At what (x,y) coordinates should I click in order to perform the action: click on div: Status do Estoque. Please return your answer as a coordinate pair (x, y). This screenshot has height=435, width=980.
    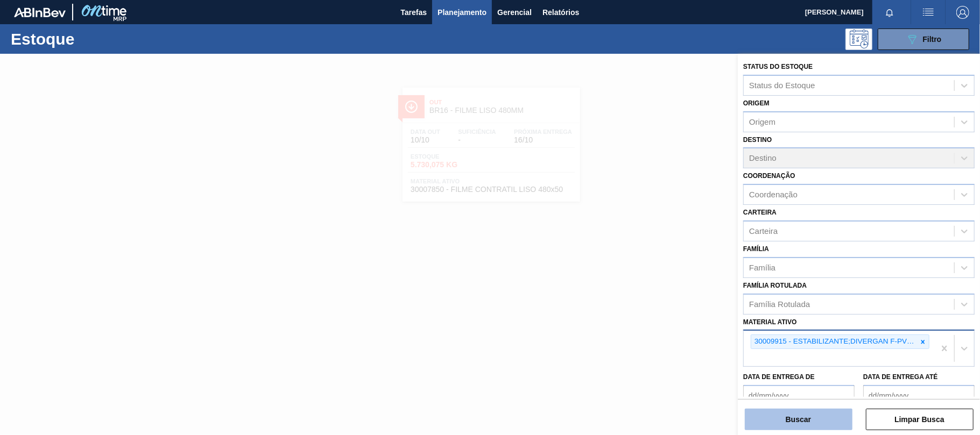
    Looking at the image, I should click on (782, 85).